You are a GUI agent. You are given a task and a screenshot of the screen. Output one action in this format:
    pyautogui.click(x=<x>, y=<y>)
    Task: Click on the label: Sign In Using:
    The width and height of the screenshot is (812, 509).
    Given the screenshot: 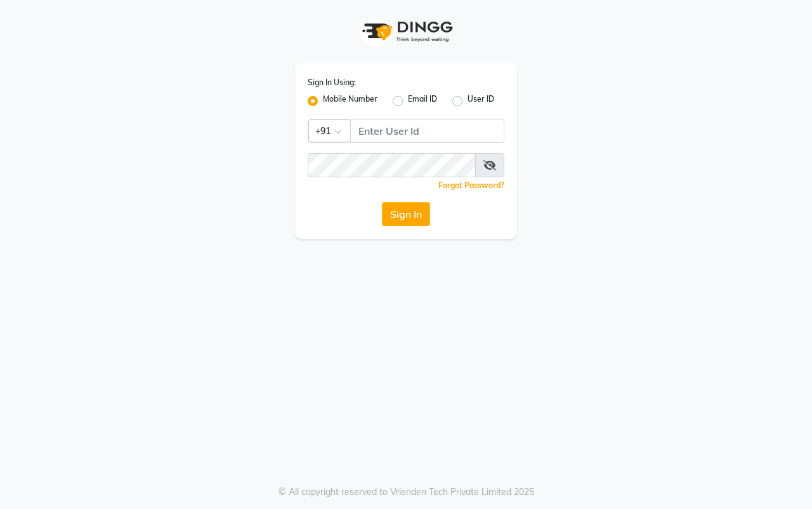 What is the action you would take?
    pyautogui.click(x=332, y=83)
    